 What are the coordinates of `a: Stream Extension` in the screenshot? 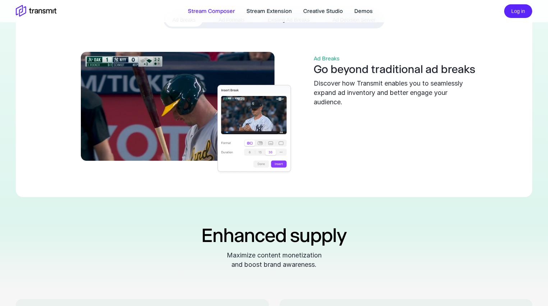 It's located at (269, 11).